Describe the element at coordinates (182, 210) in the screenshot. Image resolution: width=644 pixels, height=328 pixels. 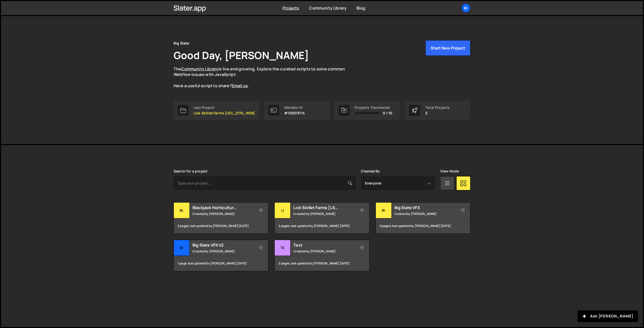
I see `div: Bl` at that location.